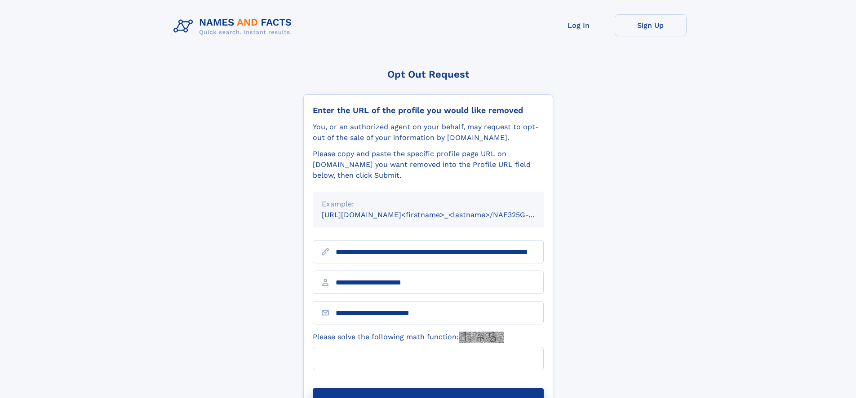 The width and height of the screenshot is (856, 398). What do you see at coordinates (428, 74) in the screenshot?
I see `div: Opt Out Request` at bounding box center [428, 74].